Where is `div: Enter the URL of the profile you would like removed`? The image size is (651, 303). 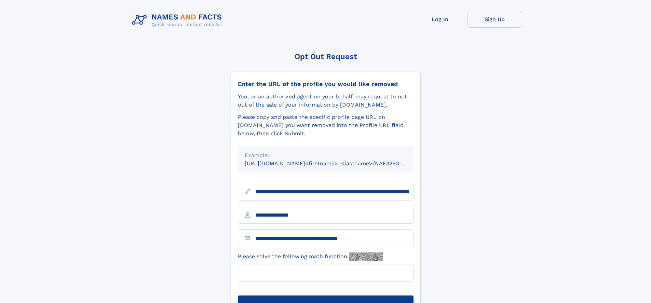
div: Enter the URL of the profile you would like removed is located at coordinates (326, 84).